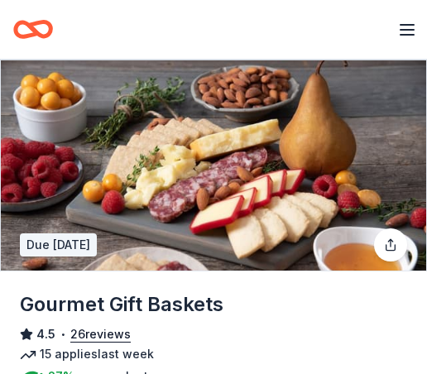 The width and height of the screenshot is (427, 374). I want to click on span: 4.5, so click(46, 335).